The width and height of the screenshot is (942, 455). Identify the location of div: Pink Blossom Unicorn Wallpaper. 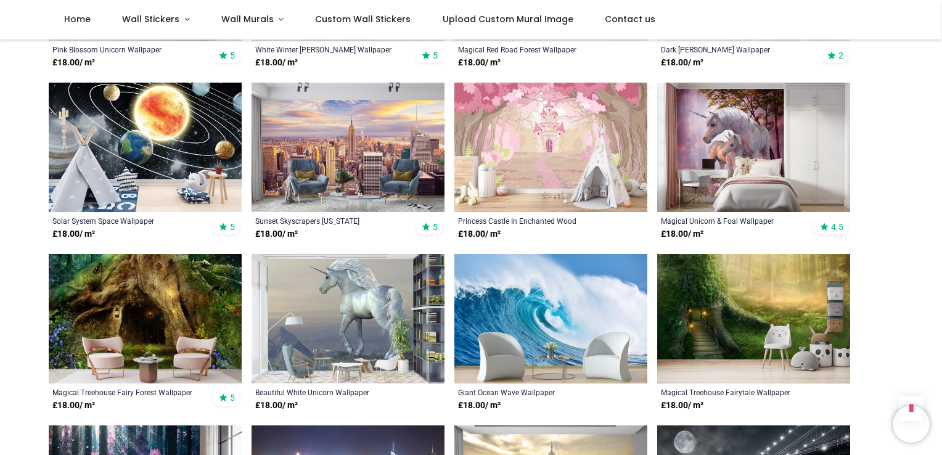
(126, 49).